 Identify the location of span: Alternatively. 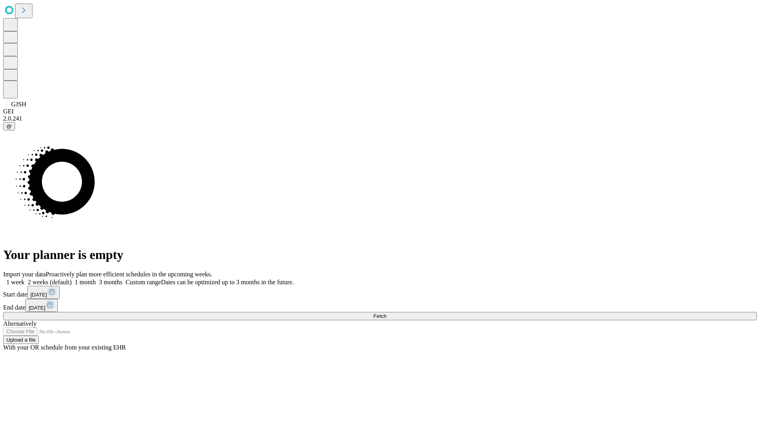
(20, 324).